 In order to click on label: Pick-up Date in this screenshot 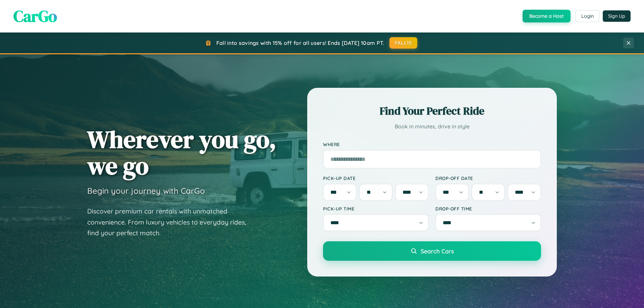, I will do `click(376, 178)`.